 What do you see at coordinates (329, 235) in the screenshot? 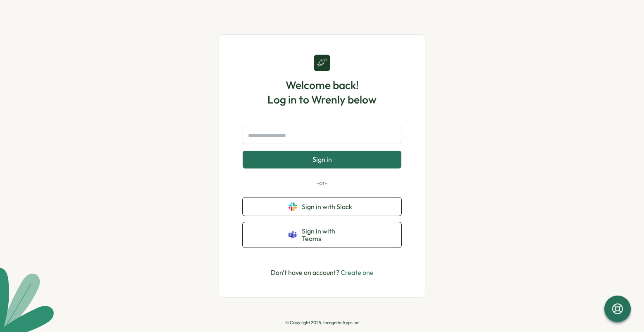
I see `span: Sign in with Teams` at bounding box center [329, 235].